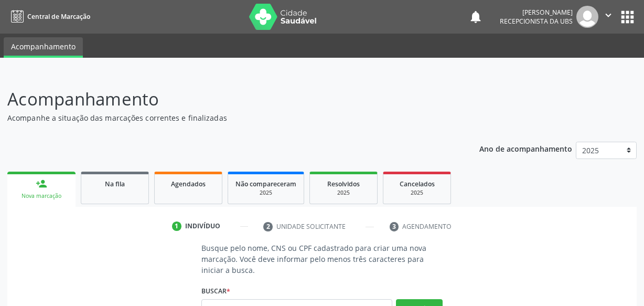  Describe the element at coordinates (587, 17) in the screenshot. I see `img: img` at that location.